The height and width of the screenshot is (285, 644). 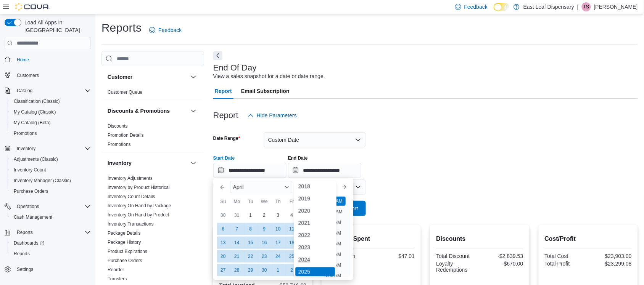 I want to click on span: Customer Queue, so click(x=125, y=92).